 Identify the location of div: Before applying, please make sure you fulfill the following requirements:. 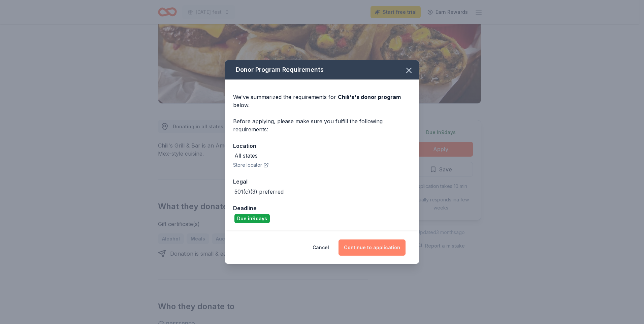
(322, 125).